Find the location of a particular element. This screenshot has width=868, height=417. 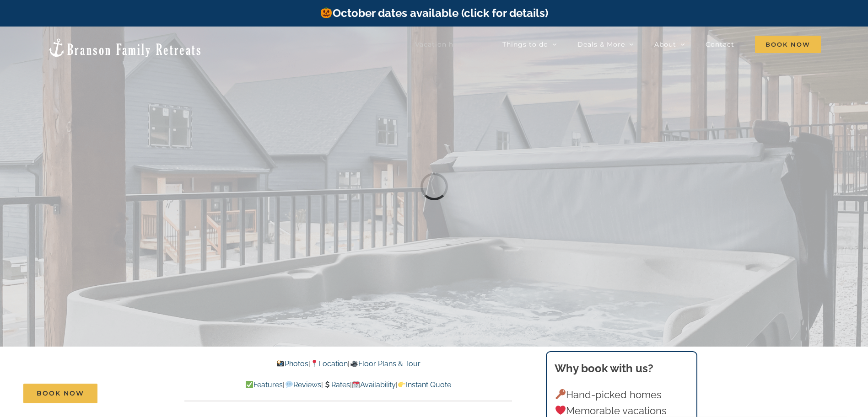

a: Instant Quote is located at coordinates (424, 385).